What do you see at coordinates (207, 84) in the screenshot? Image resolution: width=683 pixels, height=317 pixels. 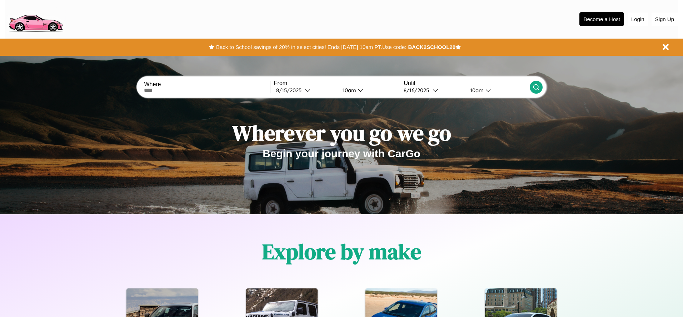 I see `label: Where` at bounding box center [207, 84].